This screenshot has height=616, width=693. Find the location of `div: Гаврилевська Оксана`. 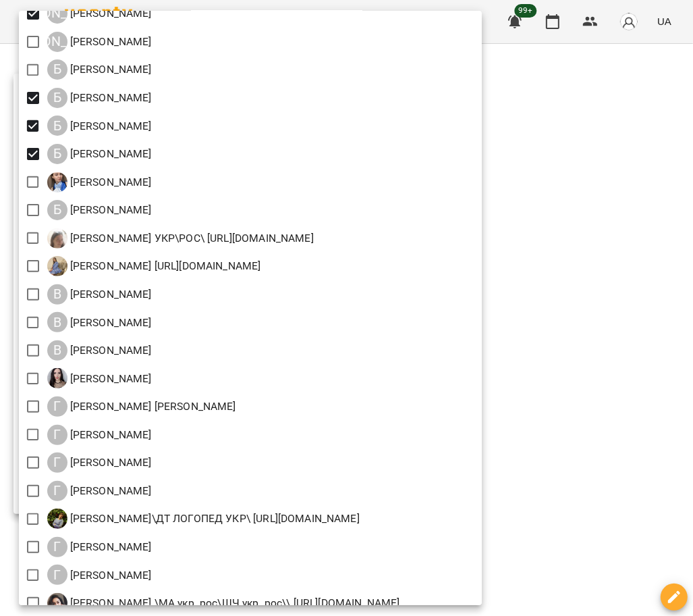

div: Гаврилевська Оксана is located at coordinates (142, 407).